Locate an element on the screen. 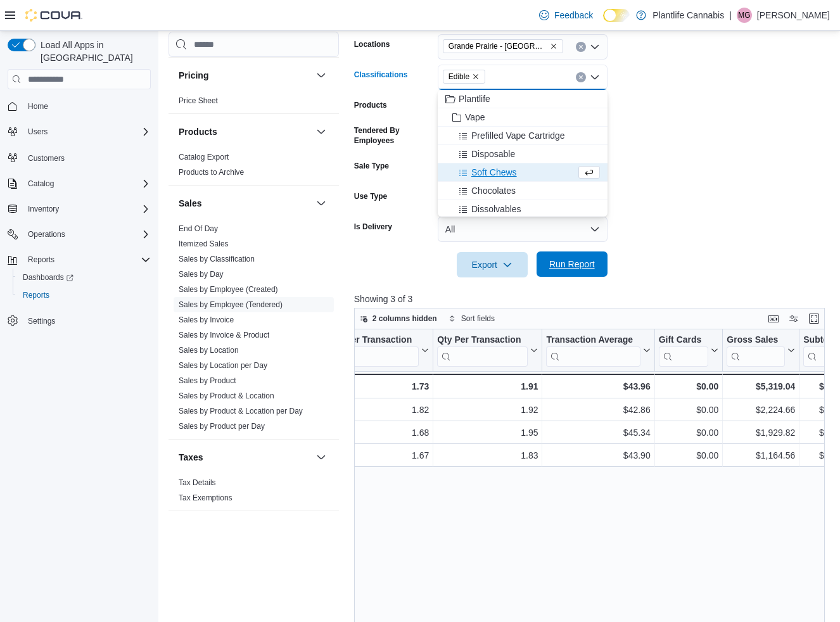  a: Sales by Product & Location is located at coordinates (226, 396).